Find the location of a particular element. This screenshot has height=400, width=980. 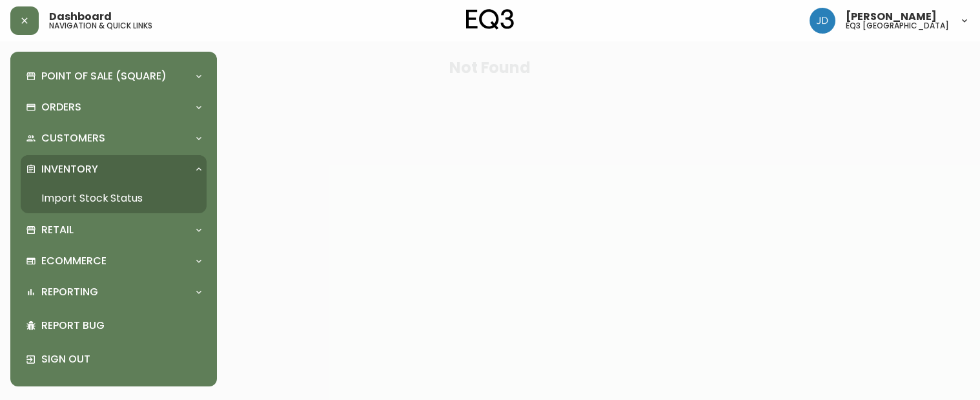

div: Reporting is located at coordinates (114, 292).